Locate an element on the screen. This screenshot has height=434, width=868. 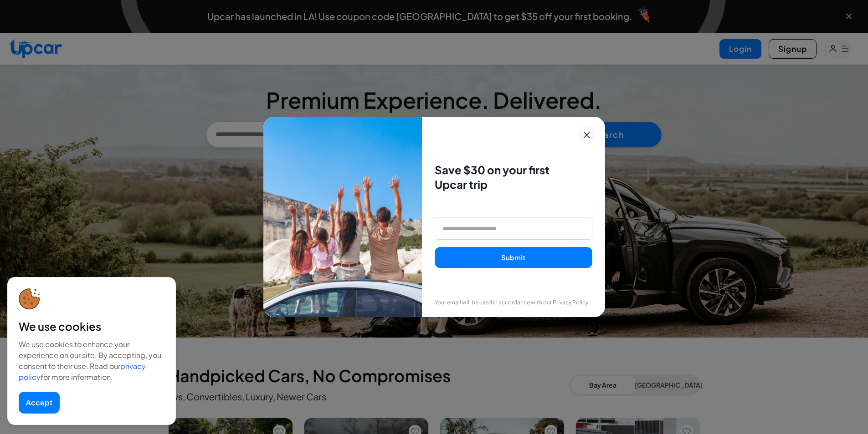
img: Family enjoying car ride is located at coordinates (343, 217).